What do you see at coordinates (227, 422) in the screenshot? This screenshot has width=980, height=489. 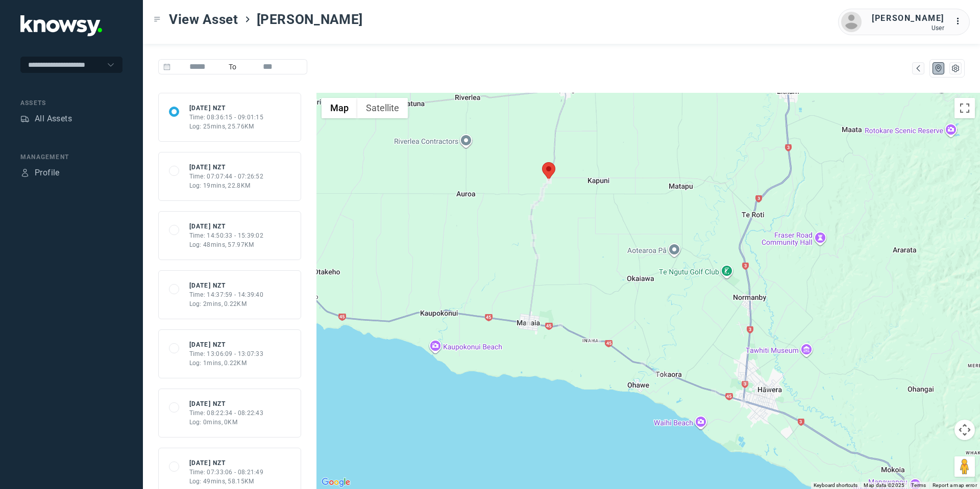 I see `div: Log: 0mins, 0KM` at bounding box center [227, 422].